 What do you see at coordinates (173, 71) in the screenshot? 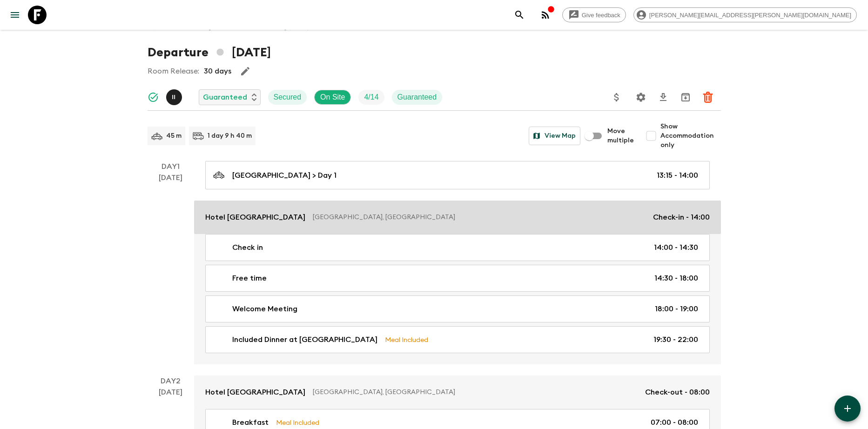
I see `p: Room Release:` at bounding box center [173, 71].